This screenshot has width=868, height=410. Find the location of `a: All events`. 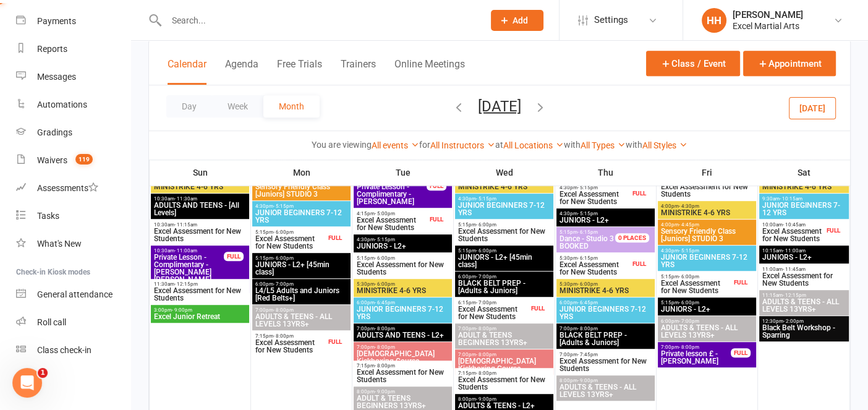

a: All events is located at coordinates (395, 145).